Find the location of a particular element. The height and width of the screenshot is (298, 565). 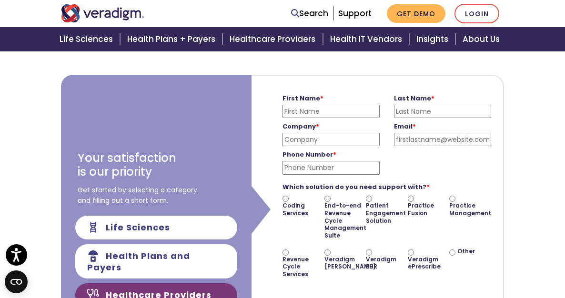

strong: Last Name is located at coordinates (414, 98).